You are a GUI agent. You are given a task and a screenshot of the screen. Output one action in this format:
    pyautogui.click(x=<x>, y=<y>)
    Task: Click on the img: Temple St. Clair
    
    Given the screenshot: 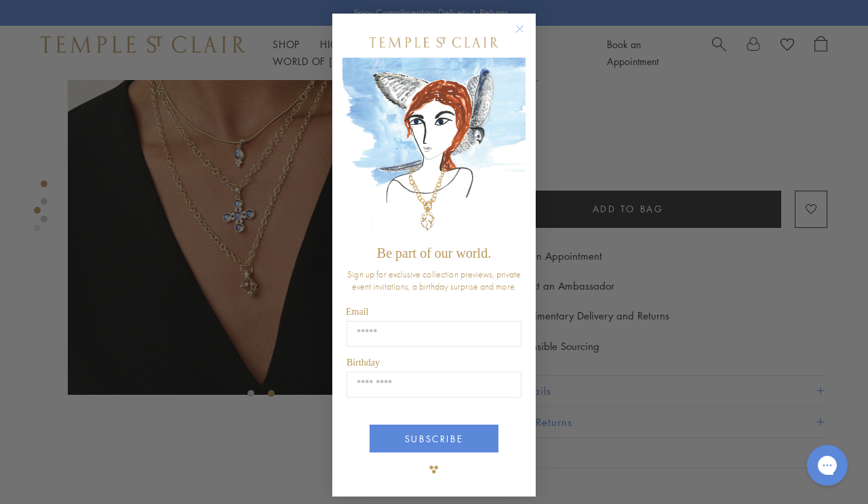 What is the action you would take?
    pyautogui.click(x=434, y=42)
    